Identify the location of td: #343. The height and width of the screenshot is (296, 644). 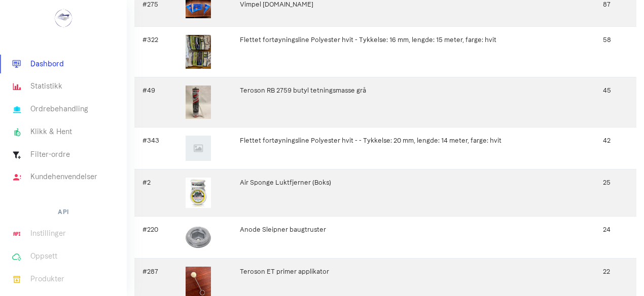
(156, 148).